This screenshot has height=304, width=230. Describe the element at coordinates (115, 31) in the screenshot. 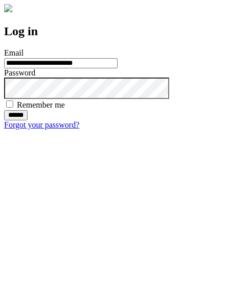

I see `h2: Log in` at that location.